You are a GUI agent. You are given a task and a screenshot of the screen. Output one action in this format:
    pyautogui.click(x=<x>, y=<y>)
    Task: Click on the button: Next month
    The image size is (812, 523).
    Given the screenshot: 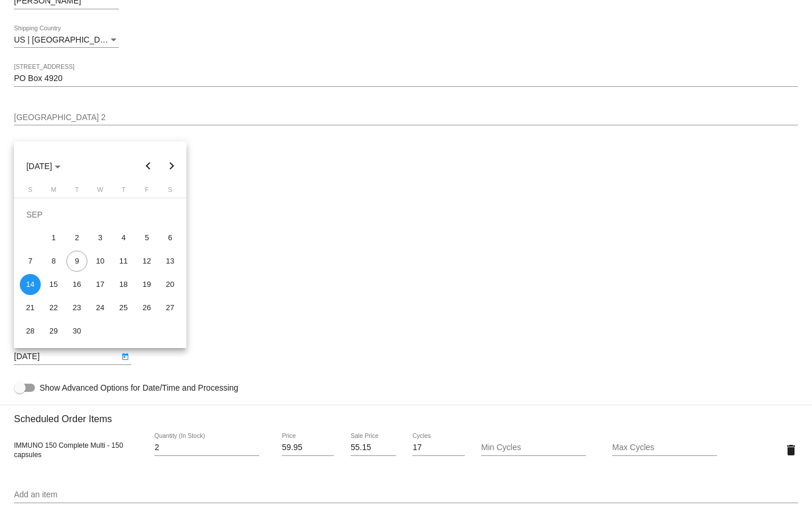 What is the action you would take?
    pyautogui.click(x=172, y=166)
    